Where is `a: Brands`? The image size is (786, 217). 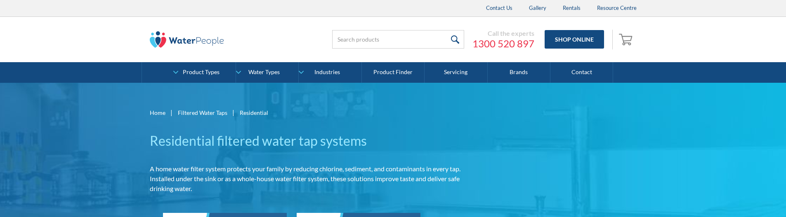 a: Brands is located at coordinates (519, 73).